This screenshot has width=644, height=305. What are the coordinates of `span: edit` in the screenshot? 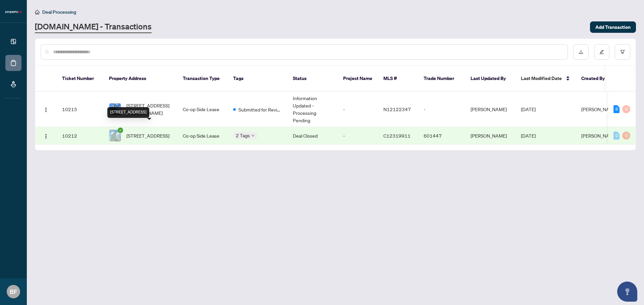 It's located at (601, 52).